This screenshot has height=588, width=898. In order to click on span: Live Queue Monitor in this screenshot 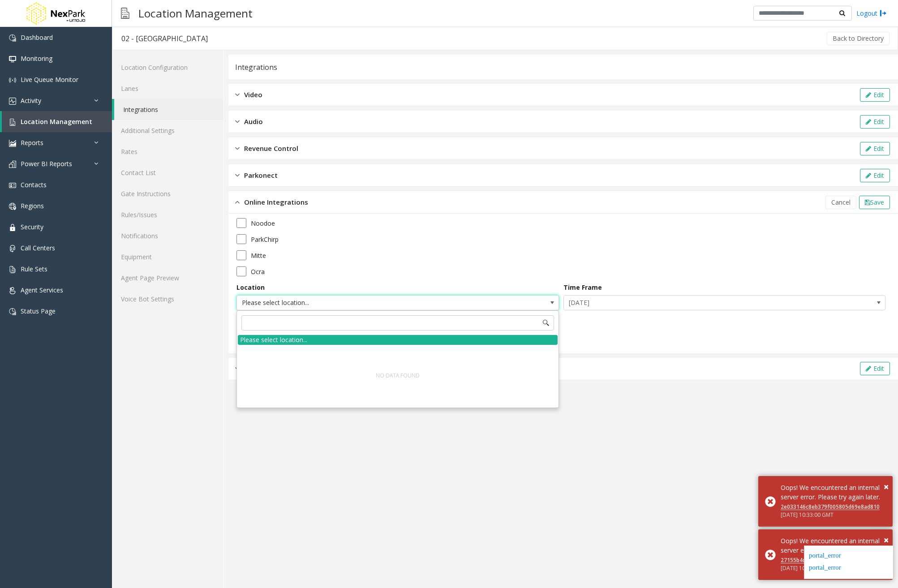, I will do `click(49, 79)`.